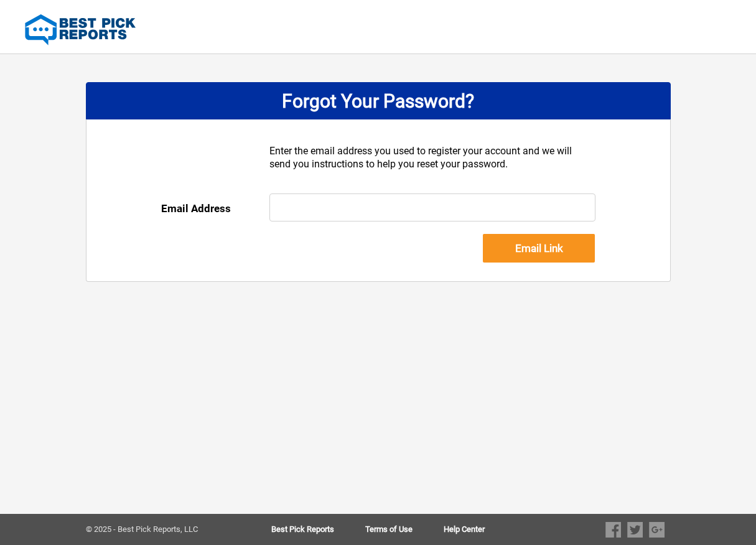  Describe the element at coordinates (318, 529) in the screenshot. I see `a: Best Pick Reports` at that location.